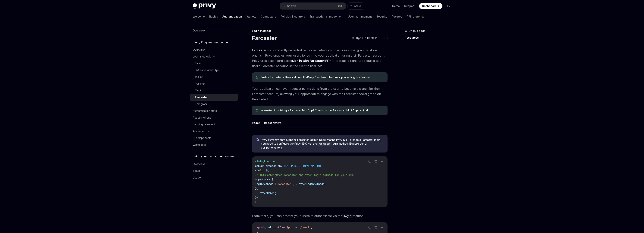 This screenshot has height=233, width=644. I want to click on span: Ctrl K, so click(341, 6).